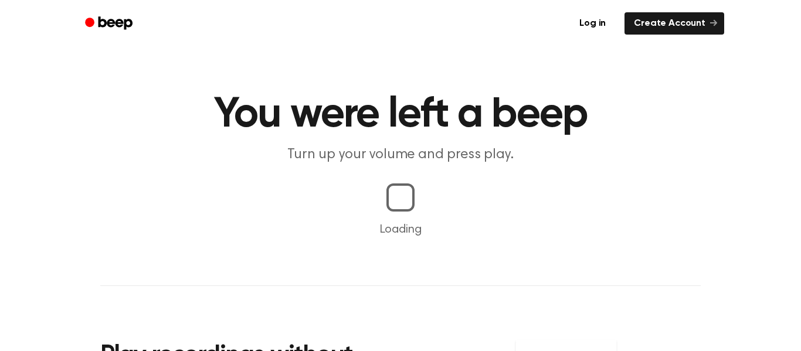  Describe the element at coordinates (401, 230) in the screenshot. I see `p: Loading` at that location.